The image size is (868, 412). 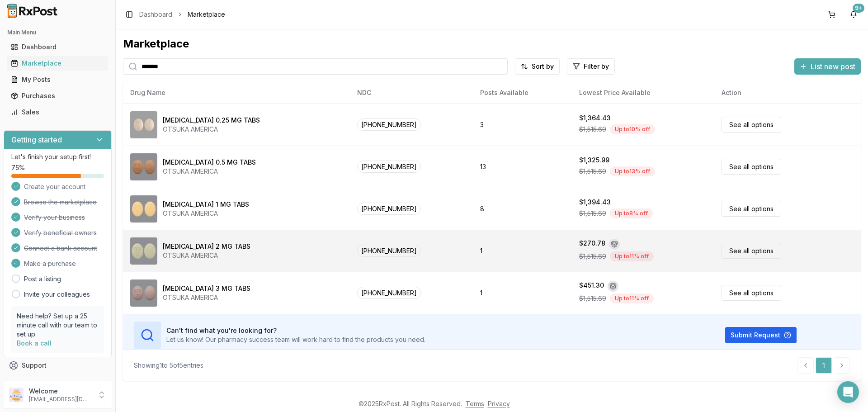 What do you see at coordinates (591, 67) in the screenshot?
I see `button: Filter by` at bounding box center [591, 67].